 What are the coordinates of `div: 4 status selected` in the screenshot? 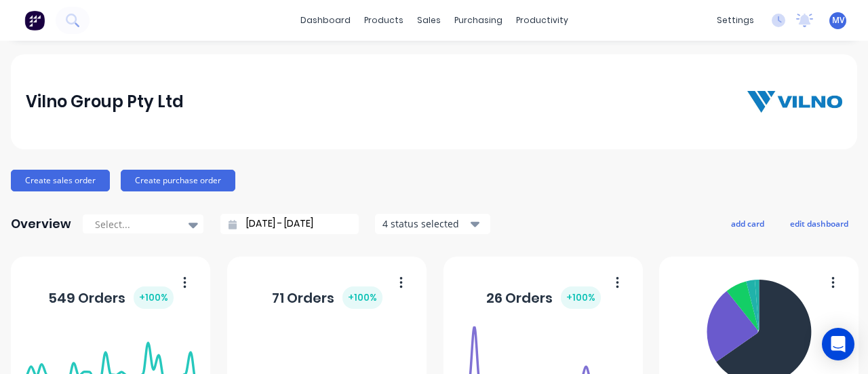 It's located at (425, 224).